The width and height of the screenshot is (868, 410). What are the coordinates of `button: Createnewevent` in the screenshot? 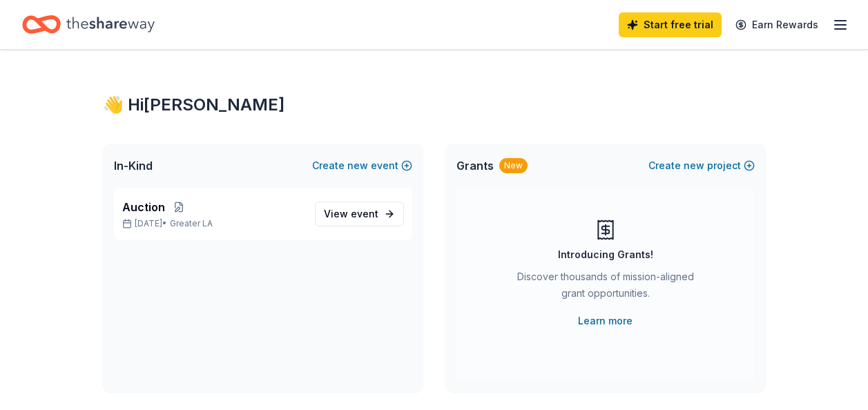 It's located at (362, 166).